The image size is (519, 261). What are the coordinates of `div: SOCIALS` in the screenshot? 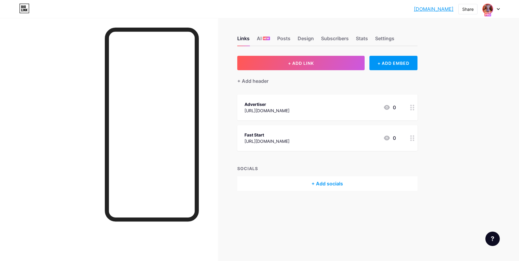 It's located at (327, 168).